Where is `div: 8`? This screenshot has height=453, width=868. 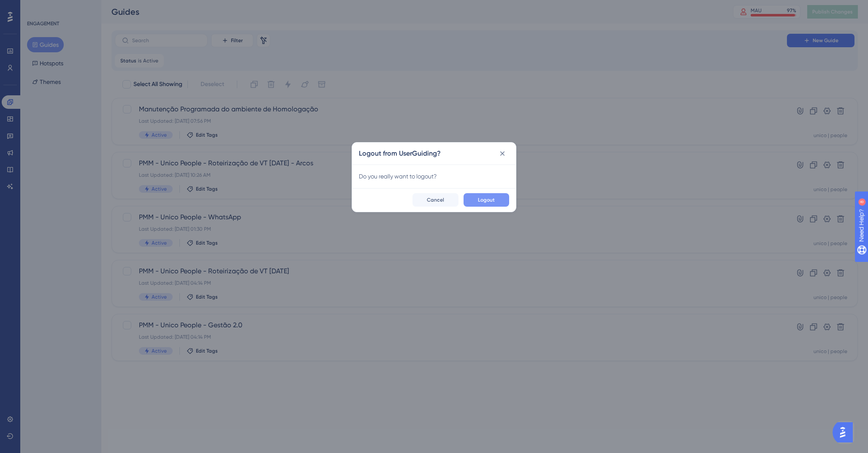 div: 8 is located at coordinates (60, 8).